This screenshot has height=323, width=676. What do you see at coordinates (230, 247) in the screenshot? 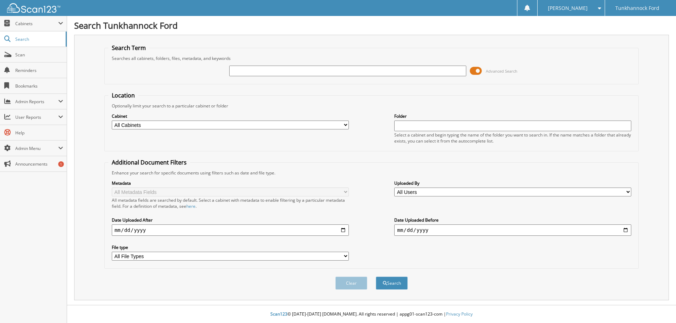
I see `label: File type` at bounding box center [230, 247].